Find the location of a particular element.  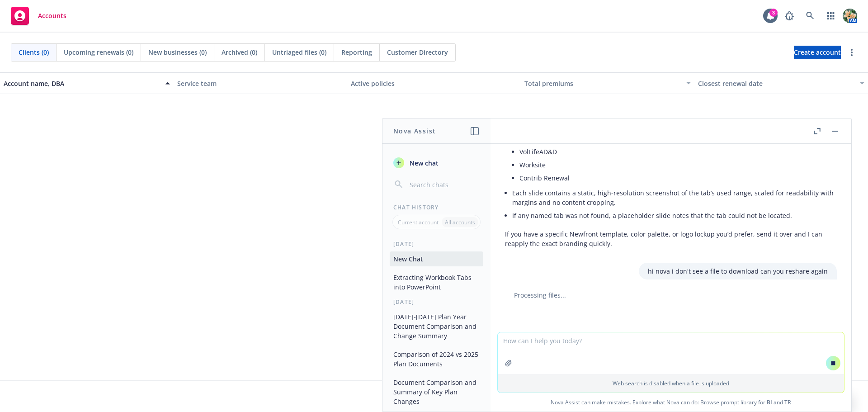

button: Service team is located at coordinates (261, 83).